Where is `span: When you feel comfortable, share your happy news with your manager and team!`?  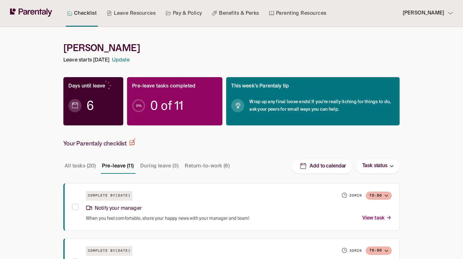 span: When you feel comfortable, share your happy news with your manager and team! is located at coordinates (168, 219).